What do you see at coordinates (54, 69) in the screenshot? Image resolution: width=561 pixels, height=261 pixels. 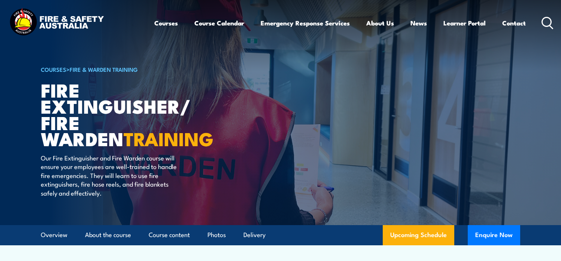 I see `a: COURSES` at bounding box center [54, 69].